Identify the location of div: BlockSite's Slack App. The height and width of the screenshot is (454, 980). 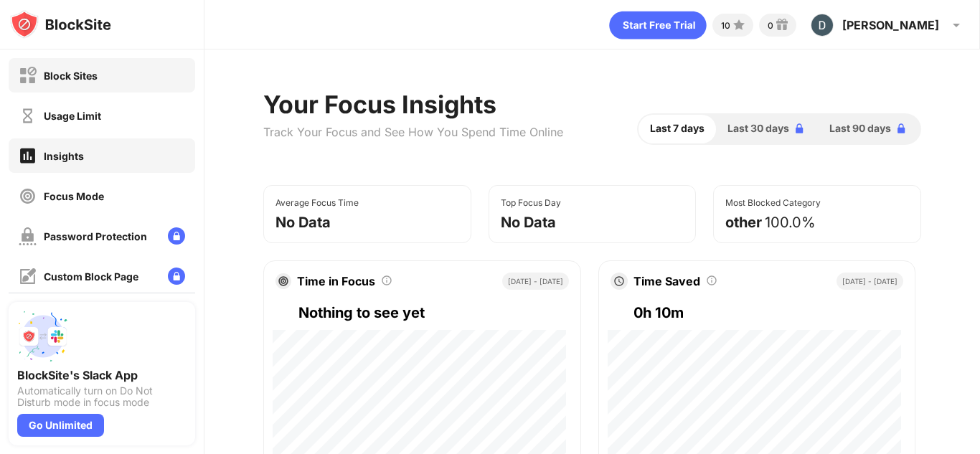
(102, 376).